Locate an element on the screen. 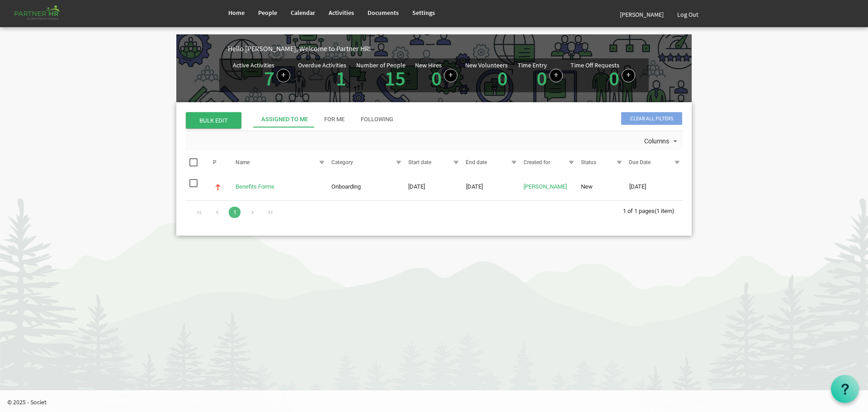  div: Volunteer hired in the last 7 days is located at coordinates (488, 75).